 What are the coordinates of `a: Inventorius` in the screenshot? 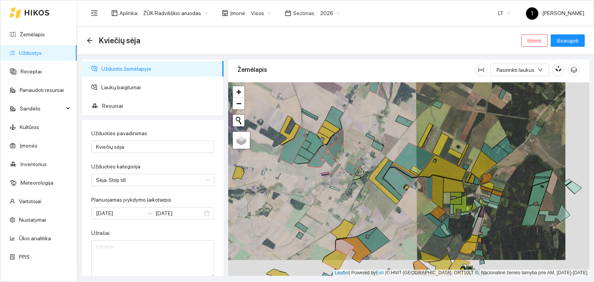 It's located at (34, 164).